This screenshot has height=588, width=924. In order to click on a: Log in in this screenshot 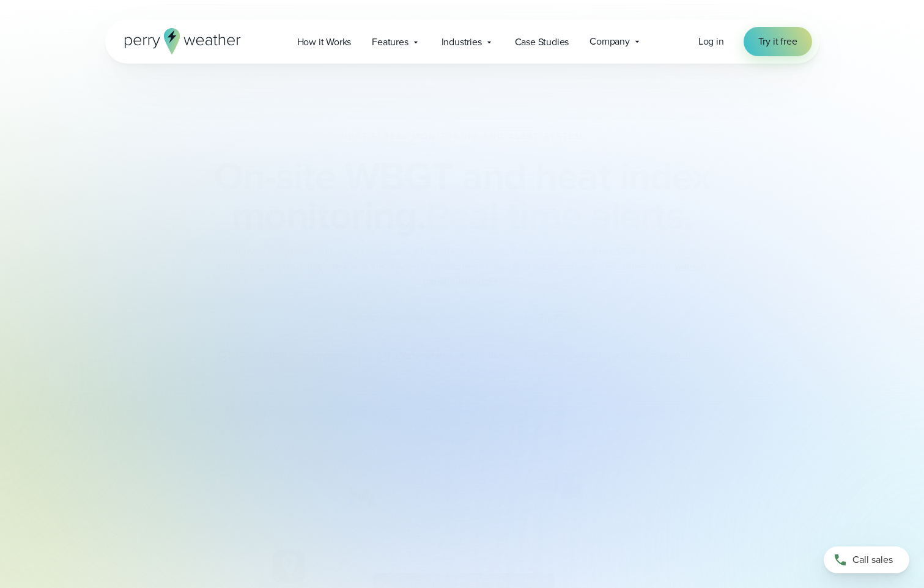, I will do `click(712, 41)`.